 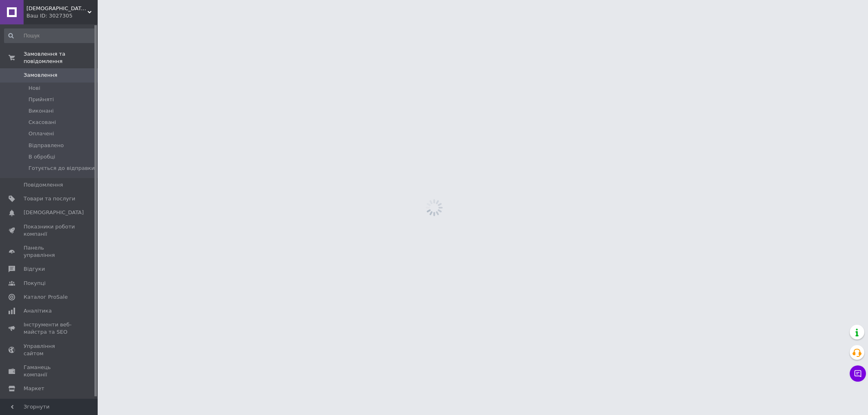 What do you see at coordinates (42, 122) in the screenshot?
I see `span: Скасовані` at bounding box center [42, 122].